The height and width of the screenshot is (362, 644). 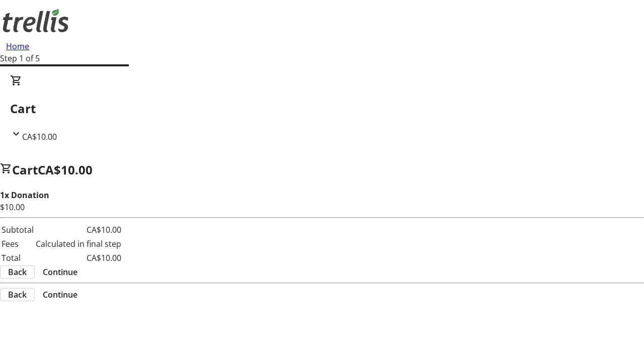 What do you see at coordinates (78, 244) in the screenshot?
I see `td: Calculated in final step` at bounding box center [78, 244].